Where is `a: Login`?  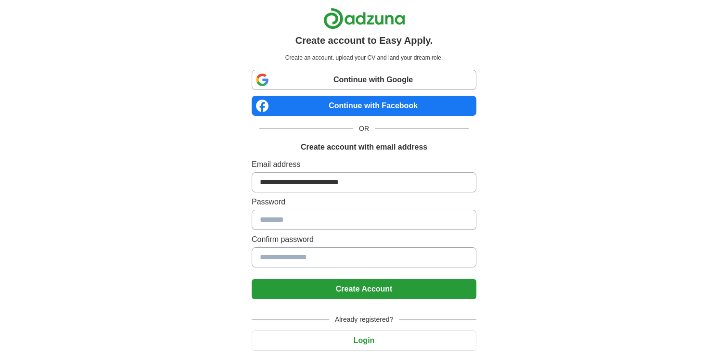 a: Login is located at coordinates (364, 340).